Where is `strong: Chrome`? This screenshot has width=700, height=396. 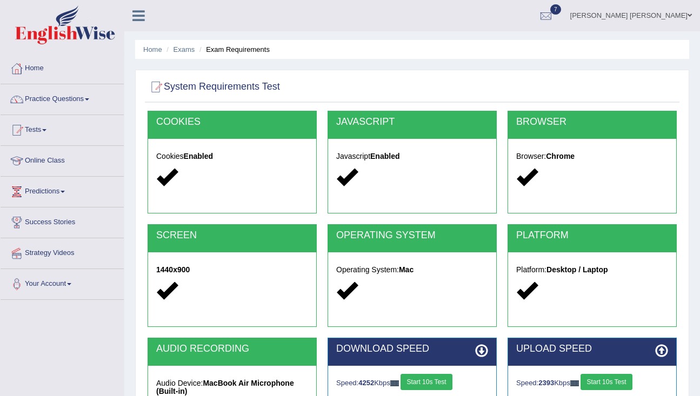
strong: Chrome is located at coordinates (560, 156).